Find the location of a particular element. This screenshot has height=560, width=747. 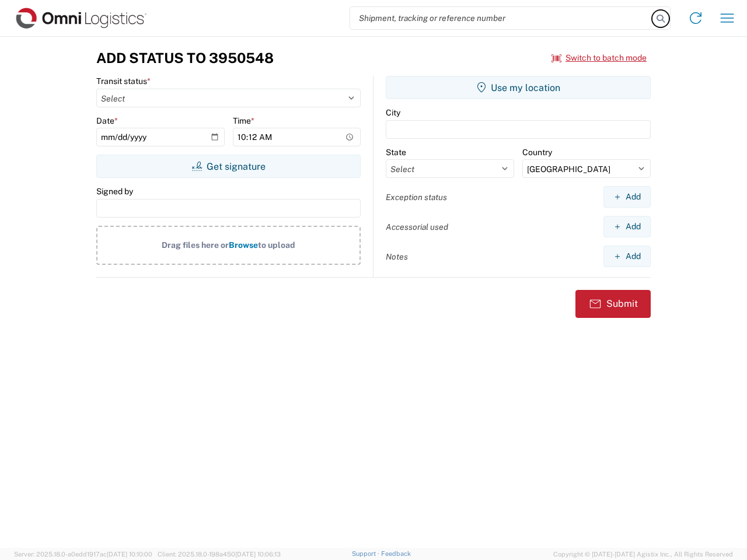

label: Transit status is located at coordinates (123, 81).